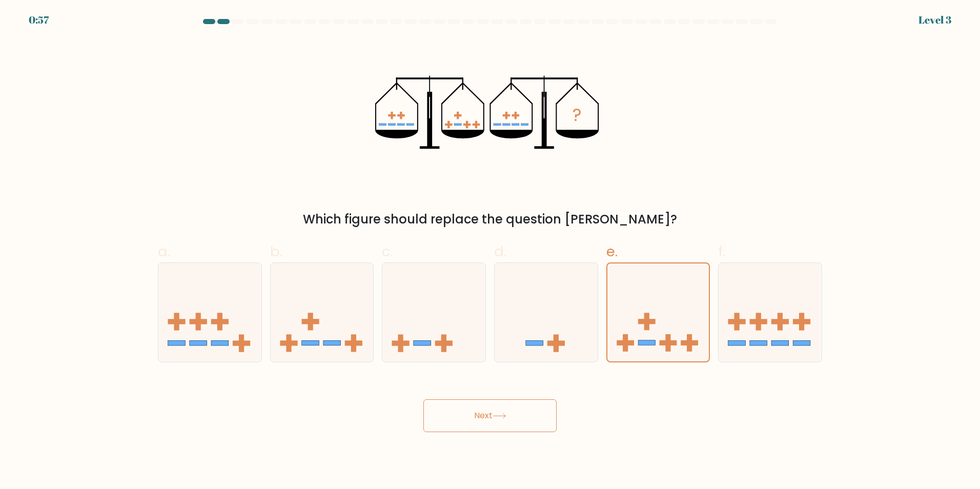 The height and width of the screenshot is (489, 980). Describe the element at coordinates (490, 416) in the screenshot. I see `button: Next` at that location.